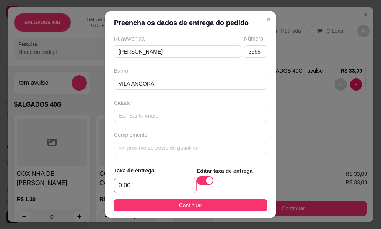 The height and width of the screenshot is (229, 381). Describe the element at coordinates (225, 171) in the screenshot. I see `strong: Editar taxa de entrega` at that location.